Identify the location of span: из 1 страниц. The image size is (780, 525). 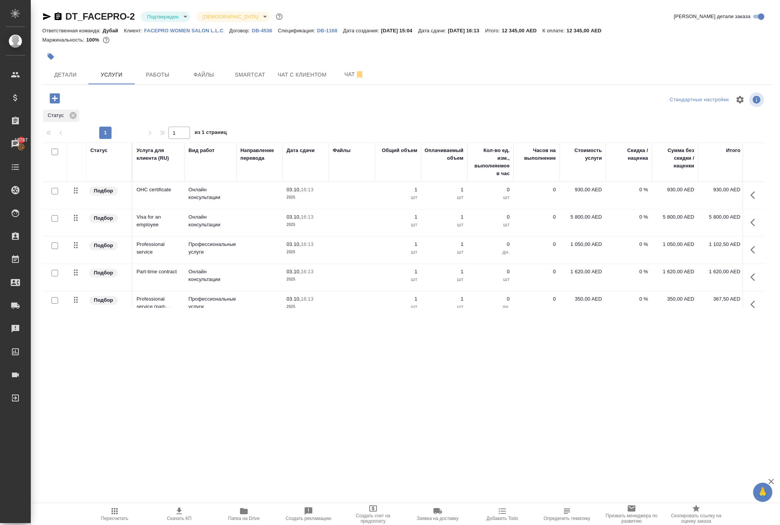
(211, 133).